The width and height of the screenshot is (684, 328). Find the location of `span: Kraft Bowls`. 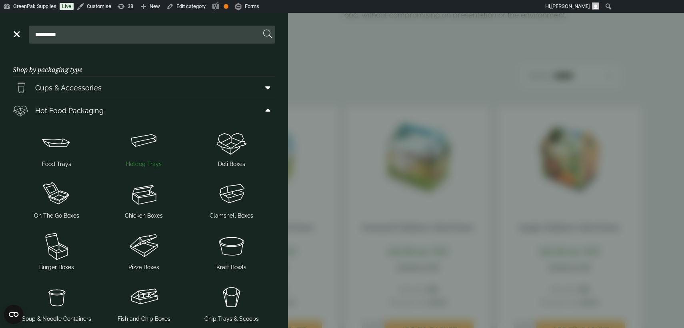

span: Kraft Bowls is located at coordinates (231, 267).